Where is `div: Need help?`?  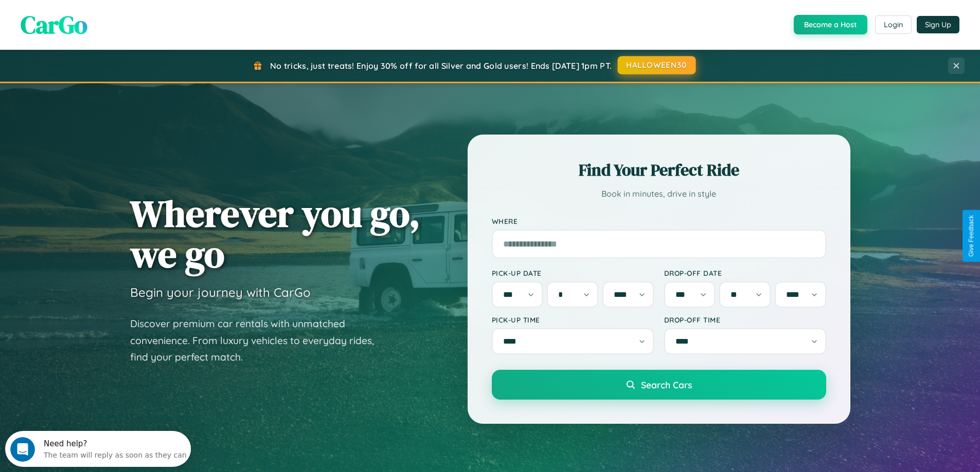 div: Need help? is located at coordinates (110, 13).